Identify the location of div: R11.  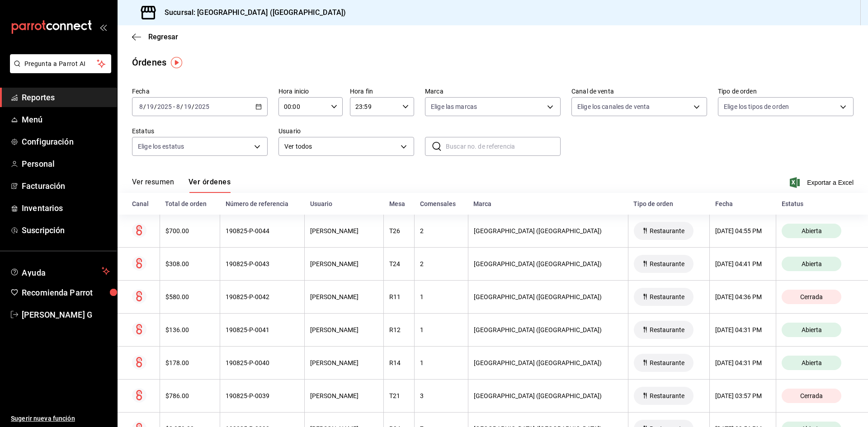
(399, 297).